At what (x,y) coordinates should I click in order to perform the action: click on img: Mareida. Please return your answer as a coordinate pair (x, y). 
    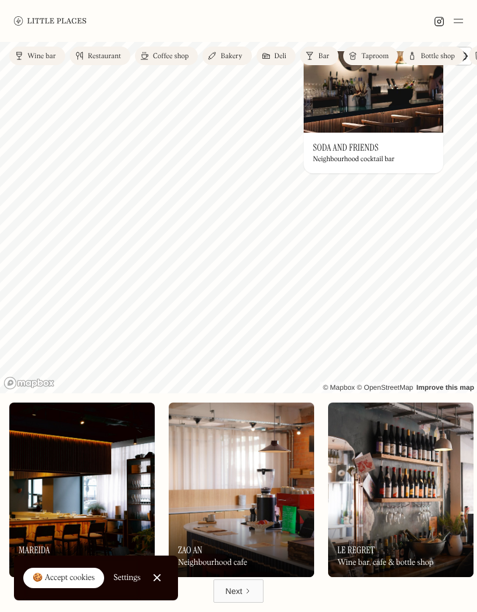
    Looking at the image, I should click on (82, 490).